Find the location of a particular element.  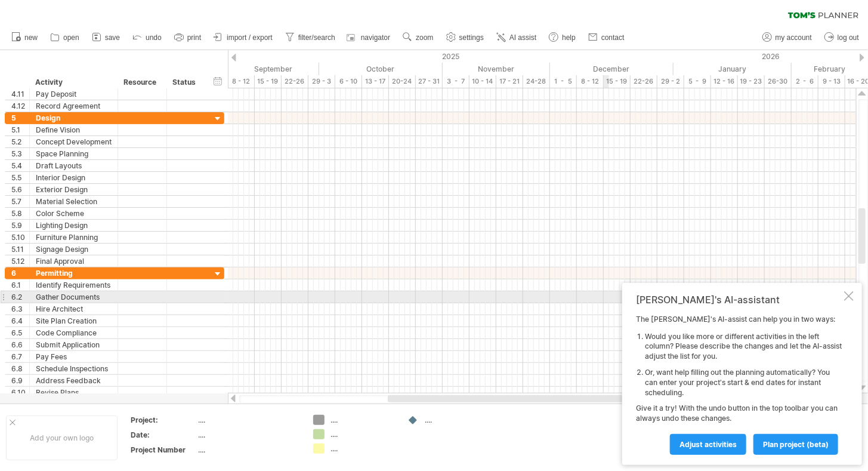

div: 3 - 7 is located at coordinates (456, 81).